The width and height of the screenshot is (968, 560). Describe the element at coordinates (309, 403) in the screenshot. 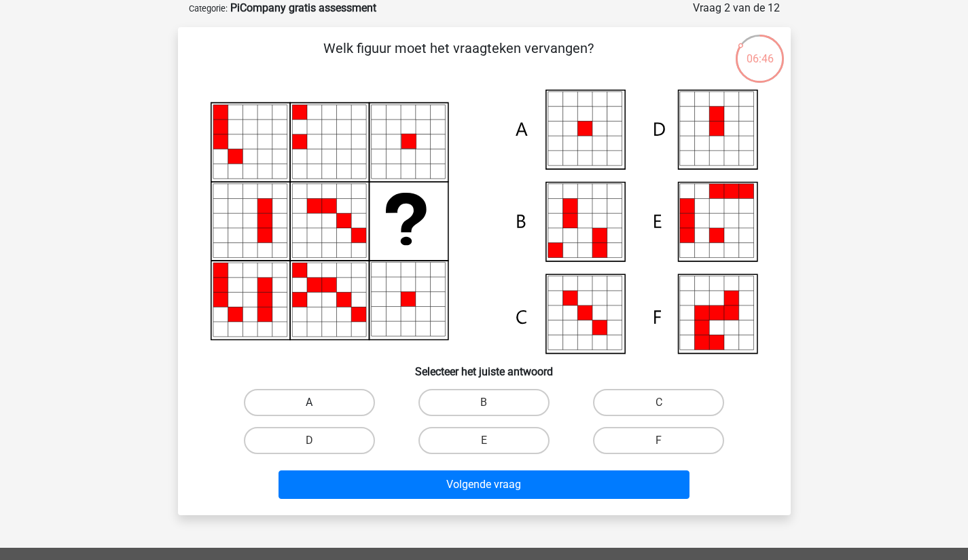

I see `label: A` at that location.